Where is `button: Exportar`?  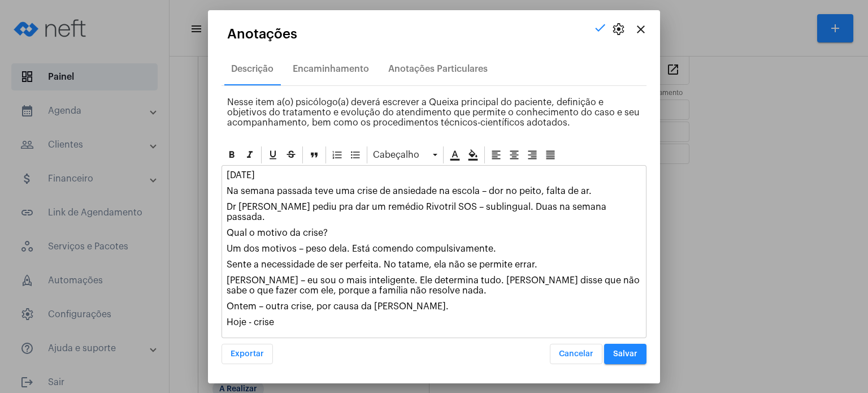 button: Exportar is located at coordinates (246, 354).